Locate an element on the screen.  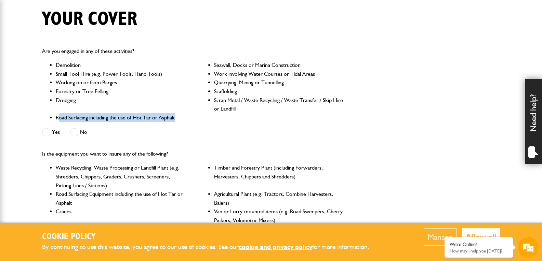
em: Start Chat is located at coordinates (108, 215).